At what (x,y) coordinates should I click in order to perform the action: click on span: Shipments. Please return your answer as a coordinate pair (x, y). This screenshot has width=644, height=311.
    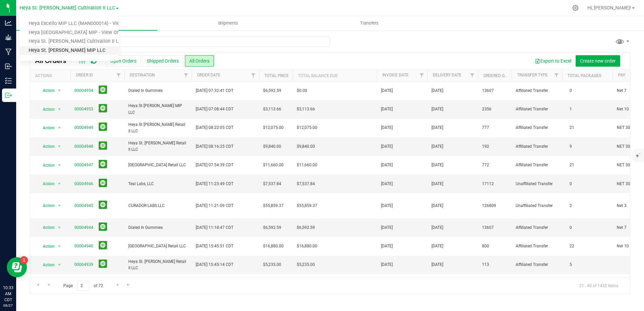
    Looking at the image, I should click on (228, 23).